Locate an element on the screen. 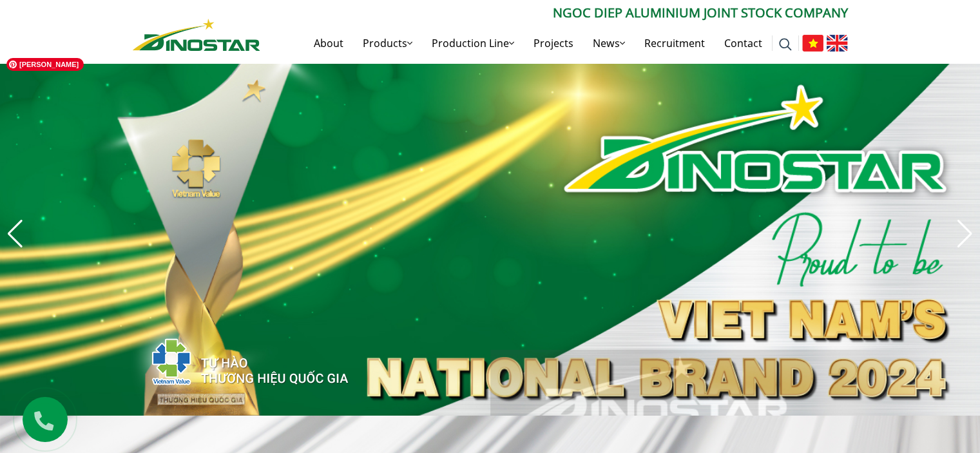  img: search is located at coordinates (785, 44).